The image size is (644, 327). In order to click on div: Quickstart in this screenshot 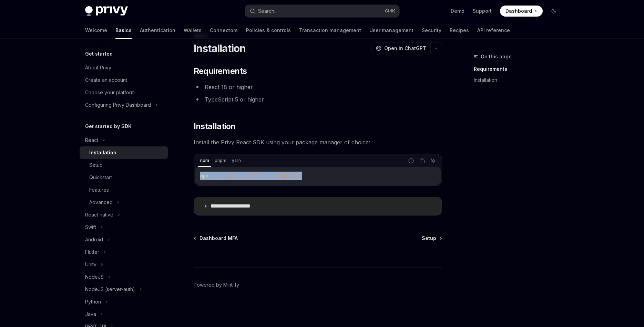, I will do `click(101, 177)`.